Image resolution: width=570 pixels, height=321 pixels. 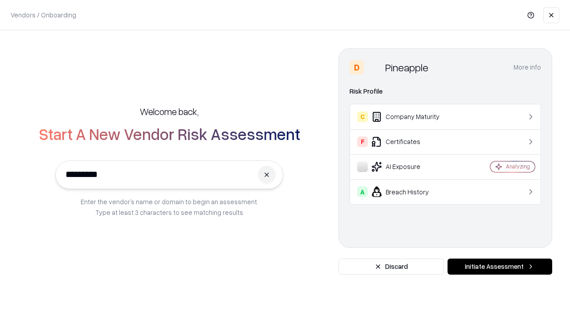 What do you see at coordinates (362, 191) in the screenshot?
I see `div: A` at bounding box center [362, 191].